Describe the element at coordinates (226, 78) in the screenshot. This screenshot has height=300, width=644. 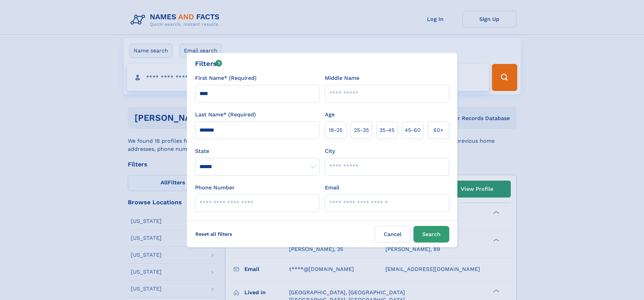
I see `label: First Name* (Required)` at that location.